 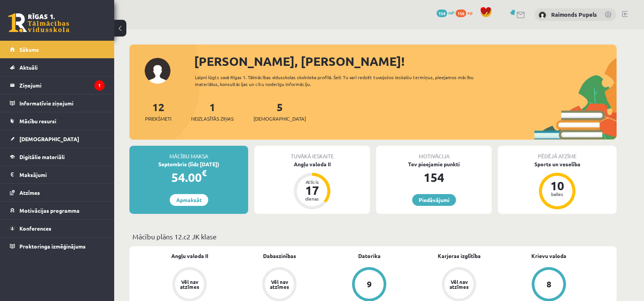 What do you see at coordinates (341, 81) in the screenshot?
I see `div: Laipni lūgts savā Rīgas 1. Tālmācības vidusskolas skolnieka profilā. Šeit Tu vari redzēt tuvojošo...` at bounding box center [341, 81].